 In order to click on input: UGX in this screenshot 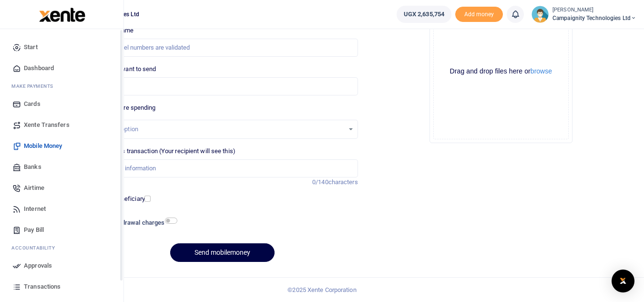, I will do `click(222, 86)`.